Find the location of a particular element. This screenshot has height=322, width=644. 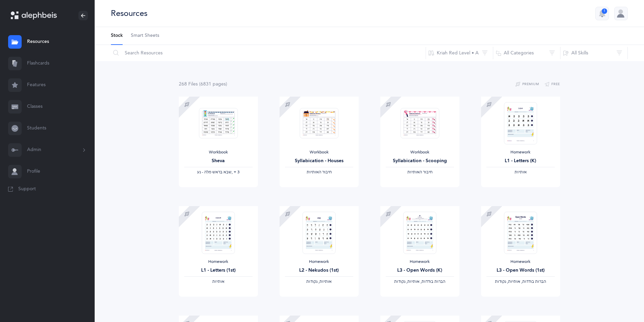

button: Free is located at coordinates (552, 85).